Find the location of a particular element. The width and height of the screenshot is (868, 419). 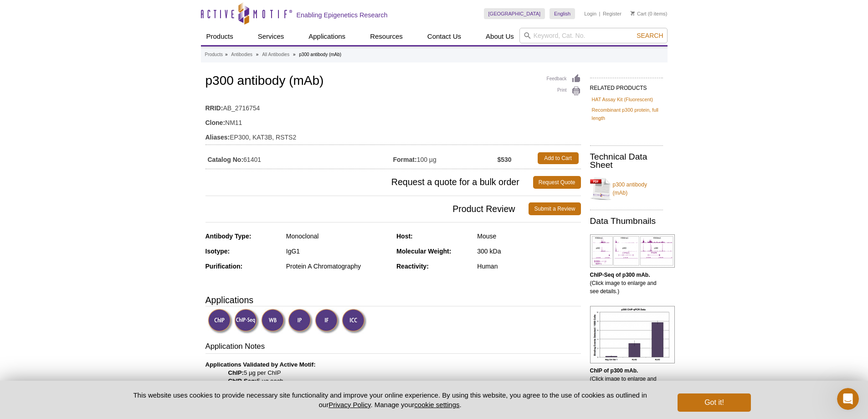

a: HAT Assay Kit (Fluorescent) is located at coordinates (622, 100).